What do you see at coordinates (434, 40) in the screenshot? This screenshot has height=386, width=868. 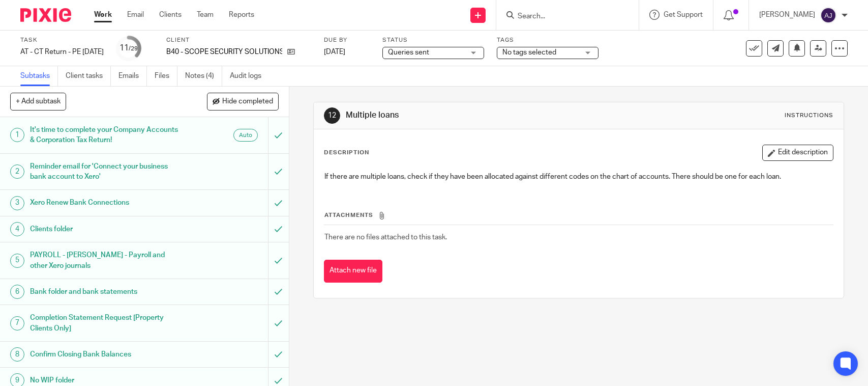 I see `label: Status` at bounding box center [434, 40].